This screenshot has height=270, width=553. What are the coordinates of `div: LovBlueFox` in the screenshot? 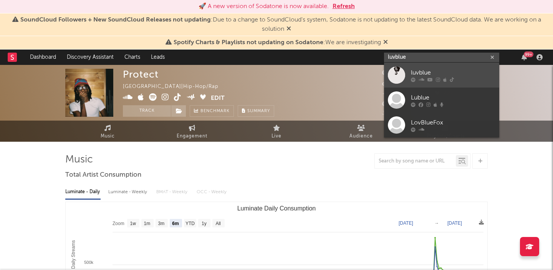 It's located at (453, 123).